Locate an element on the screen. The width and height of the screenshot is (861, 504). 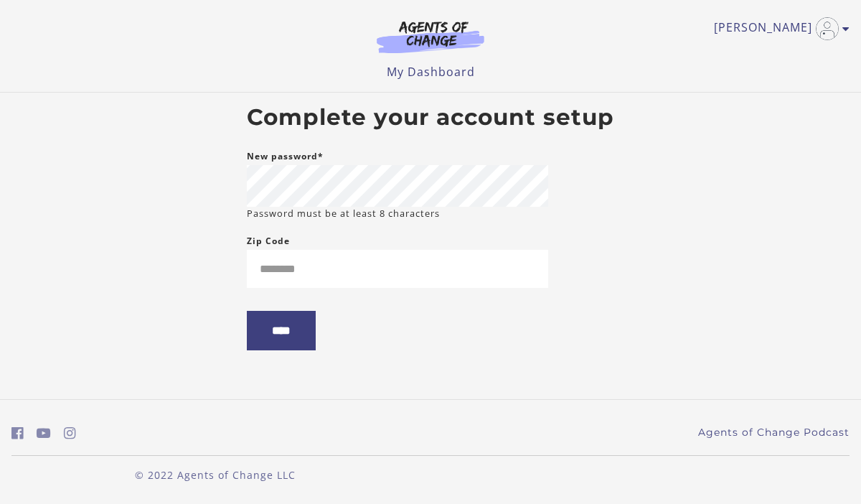
a: https://www.instagram.com/agentsofchangeprep/ (Open in a new window) is located at coordinates (70, 433).